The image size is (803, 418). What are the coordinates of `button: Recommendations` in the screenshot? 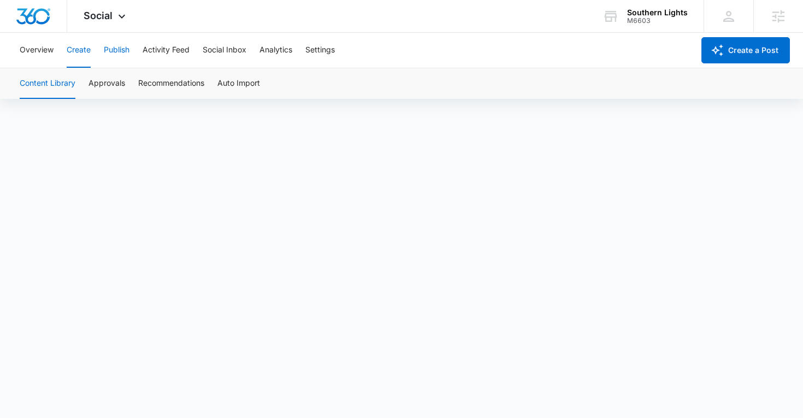 It's located at (171, 84).